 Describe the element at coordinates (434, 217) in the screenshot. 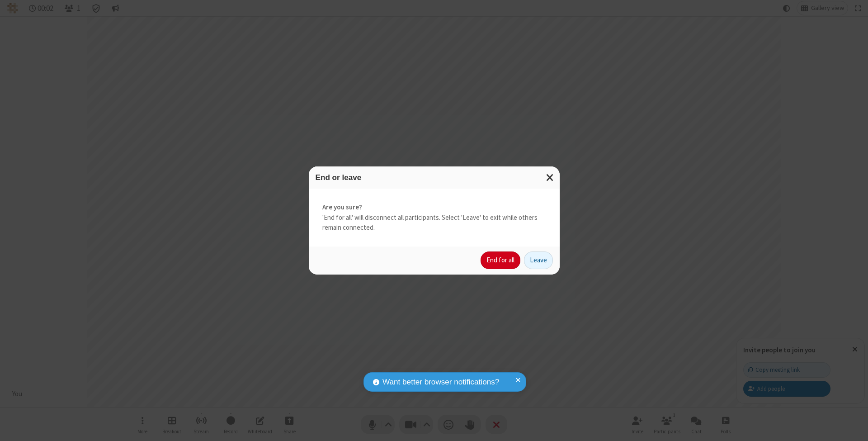

I see `div: 'End for all' will disconnect all participants. Select 'Leave' to exit while others remain connec...` at that location.